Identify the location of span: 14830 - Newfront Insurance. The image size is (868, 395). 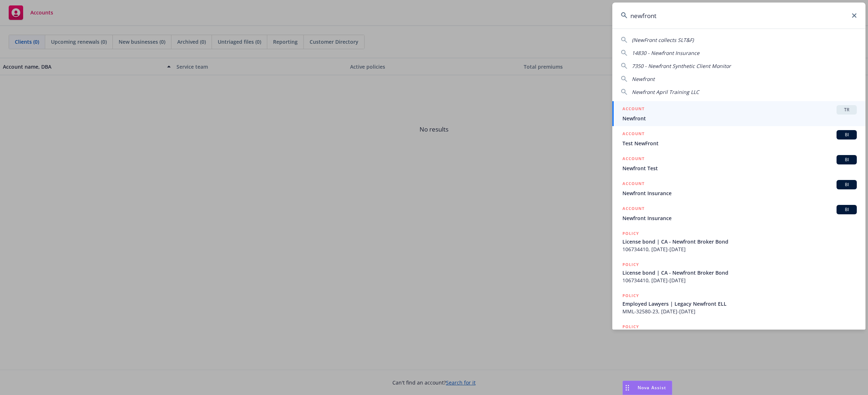
(665, 53).